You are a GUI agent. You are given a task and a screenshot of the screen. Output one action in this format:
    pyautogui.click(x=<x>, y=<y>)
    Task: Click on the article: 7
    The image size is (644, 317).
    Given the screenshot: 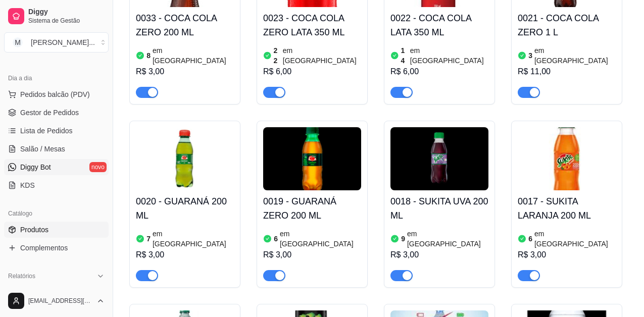 What is the action you would take?
    pyautogui.click(x=148, y=239)
    